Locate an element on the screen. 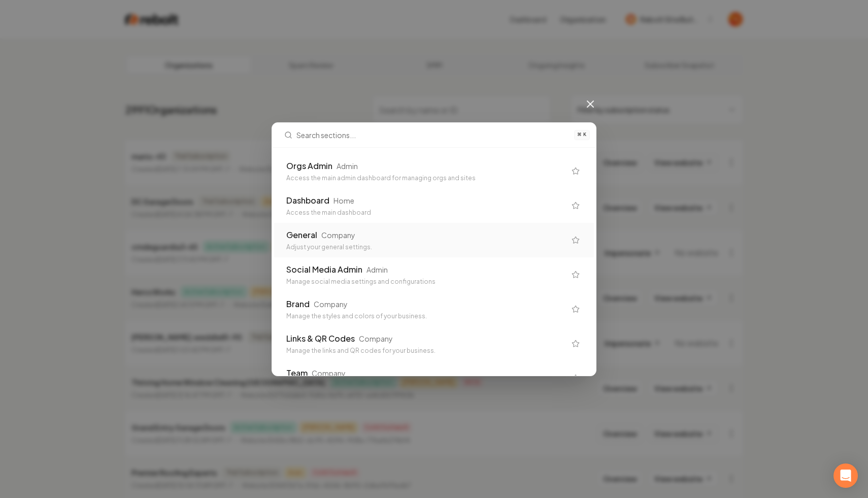  div: Access the main dashboard is located at coordinates (426, 213).